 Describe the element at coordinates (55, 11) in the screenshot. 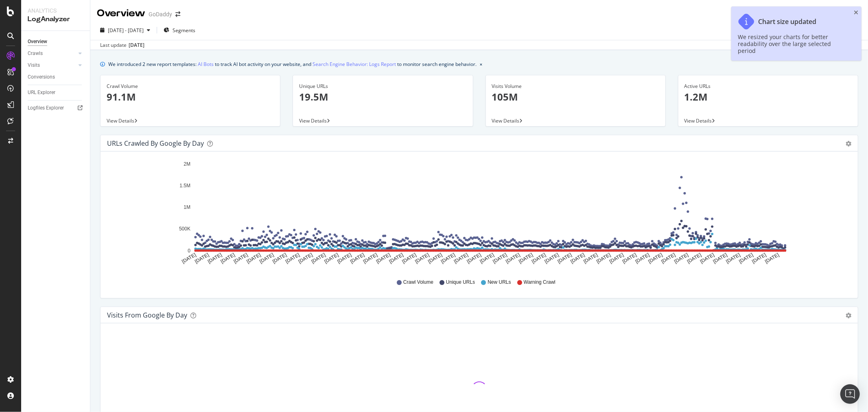

I see `div: Analytics` at that location.